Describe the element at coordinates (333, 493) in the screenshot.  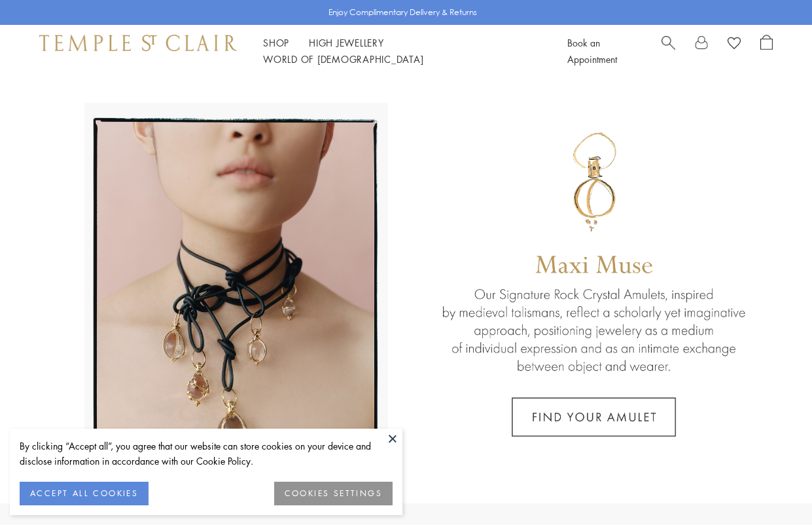
I see `button: COOKIES SETTINGS` at that location.